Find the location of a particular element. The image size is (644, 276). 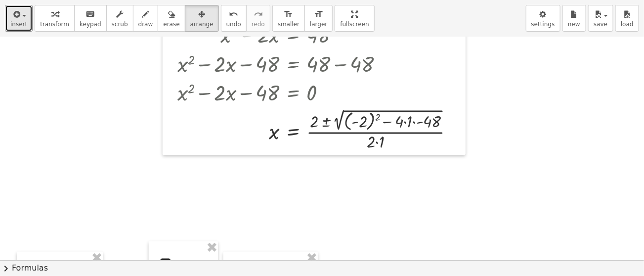

button: draw is located at coordinates (146, 19).